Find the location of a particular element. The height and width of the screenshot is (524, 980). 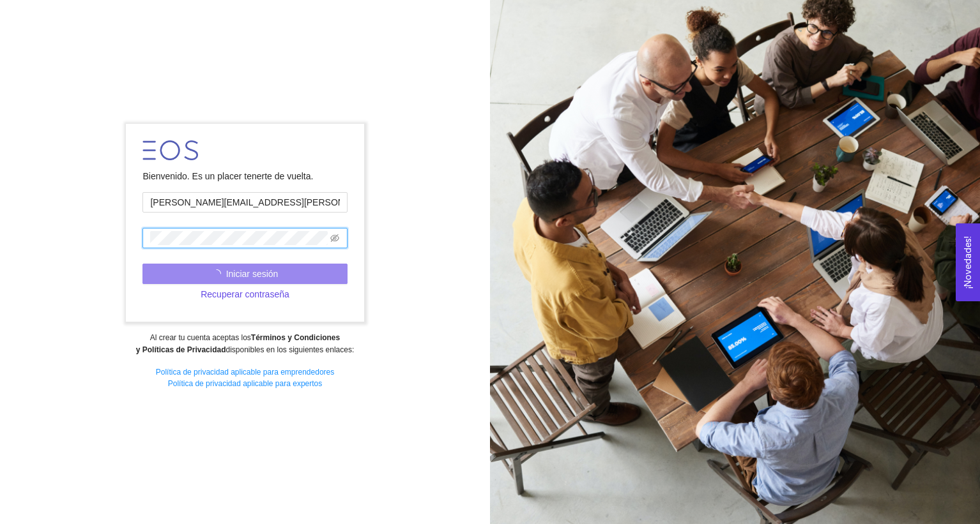

span: Recuperar contraseña is located at coordinates (245, 294).